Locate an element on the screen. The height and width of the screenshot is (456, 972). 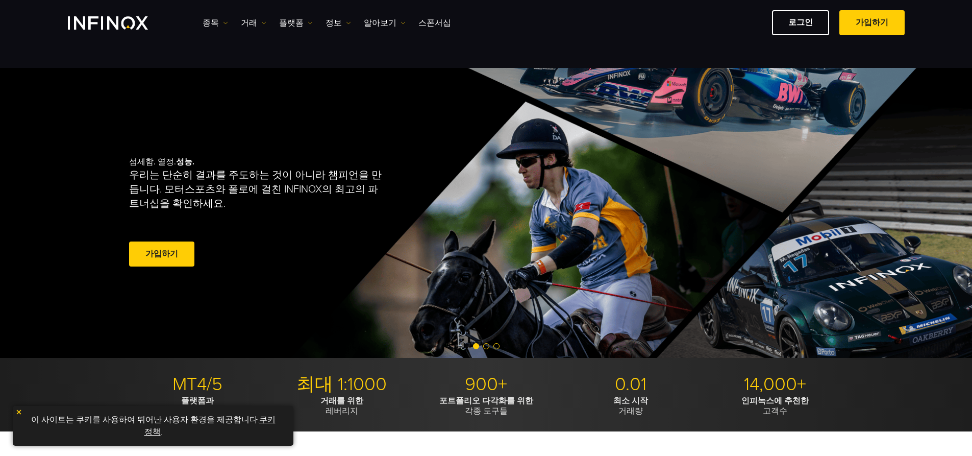
p: 최대 1:1000 is located at coordinates (342, 384).